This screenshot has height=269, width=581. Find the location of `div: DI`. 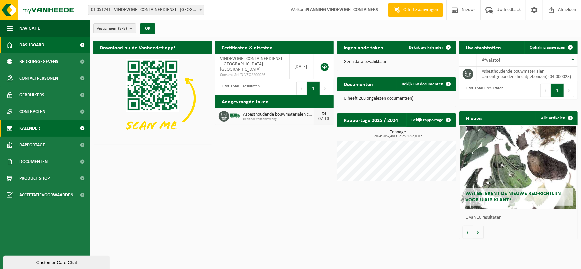

div: DI is located at coordinates (324, 114).